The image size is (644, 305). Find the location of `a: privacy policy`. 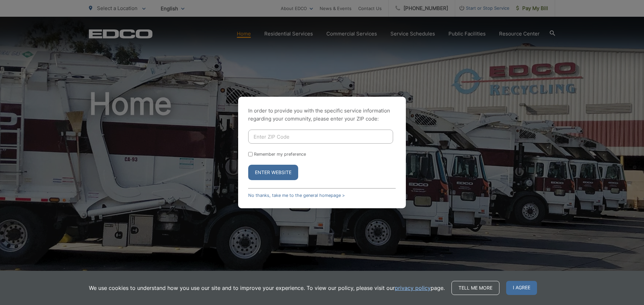

a: privacy policy is located at coordinates (413, 288).